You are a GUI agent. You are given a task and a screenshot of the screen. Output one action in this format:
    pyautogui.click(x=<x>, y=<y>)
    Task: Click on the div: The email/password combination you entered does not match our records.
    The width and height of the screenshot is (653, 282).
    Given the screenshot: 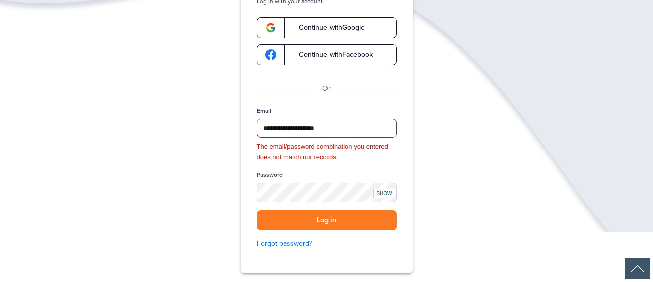 What is the action you would take?
    pyautogui.click(x=326, y=152)
    